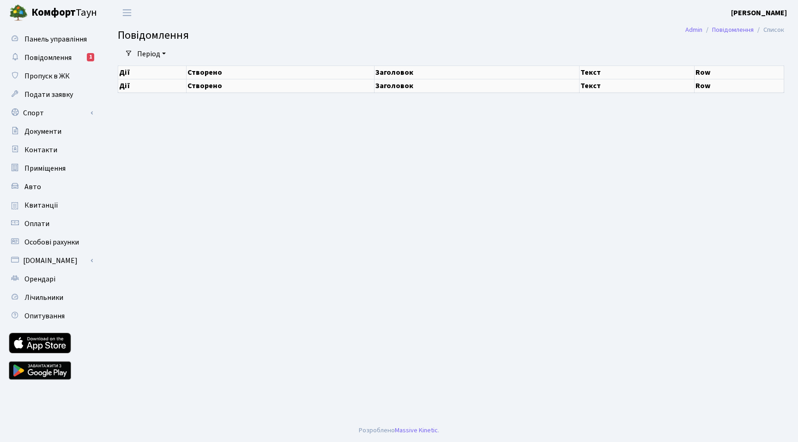 The width and height of the screenshot is (798, 442). What do you see at coordinates (40, 279) in the screenshot?
I see `span: Орендарі` at bounding box center [40, 279].